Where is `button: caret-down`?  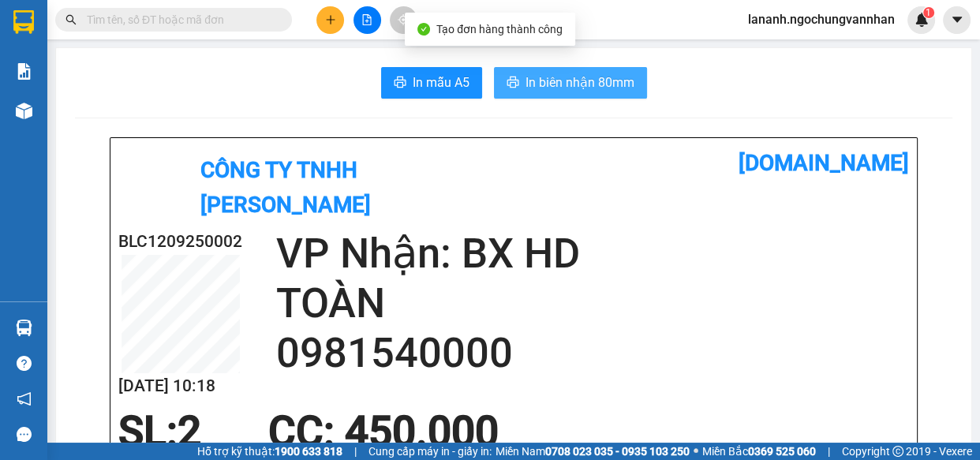
button: caret-down is located at coordinates (957, 20).